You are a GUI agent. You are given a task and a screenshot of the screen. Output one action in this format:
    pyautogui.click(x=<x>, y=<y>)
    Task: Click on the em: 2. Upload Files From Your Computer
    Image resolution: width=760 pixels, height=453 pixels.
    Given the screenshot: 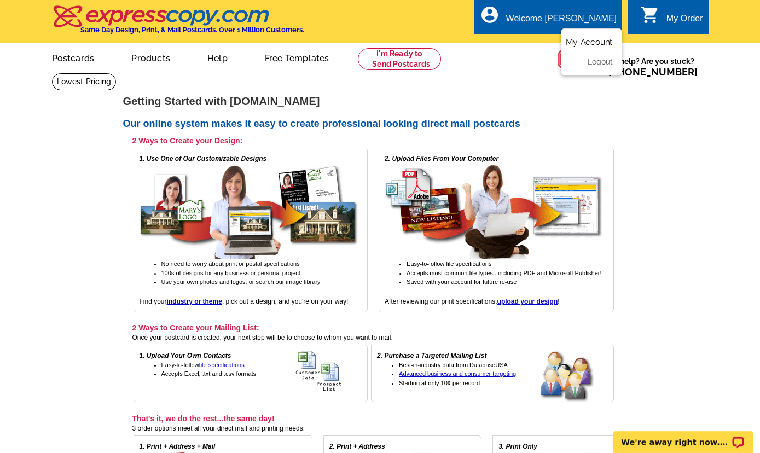 What is the action you would take?
    pyautogui.click(x=442, y=159)
    